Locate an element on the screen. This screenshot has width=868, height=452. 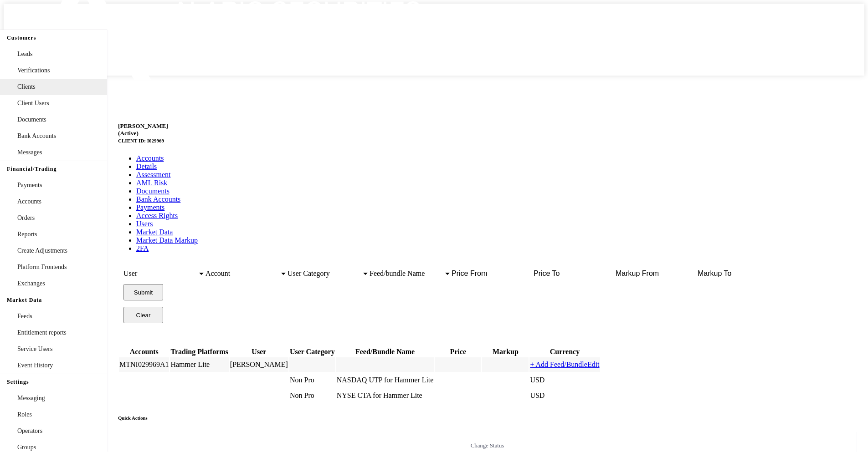
a: Assessment is located at coordinates (153, 174).